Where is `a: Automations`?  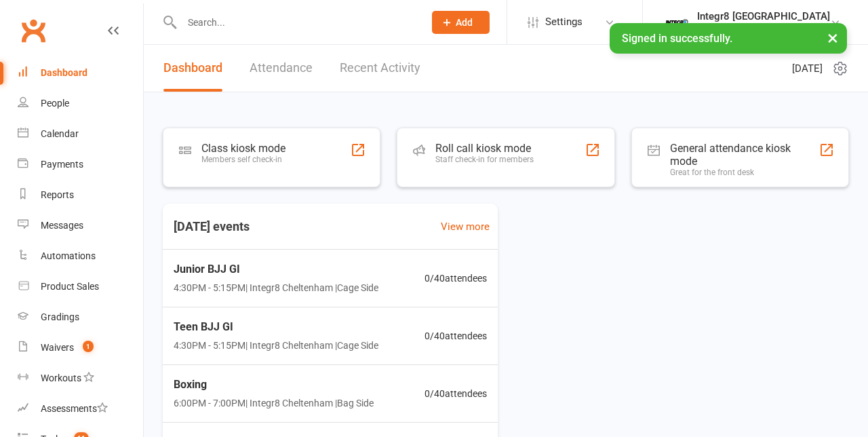 a: Automations is located at coordinates (80, 256).